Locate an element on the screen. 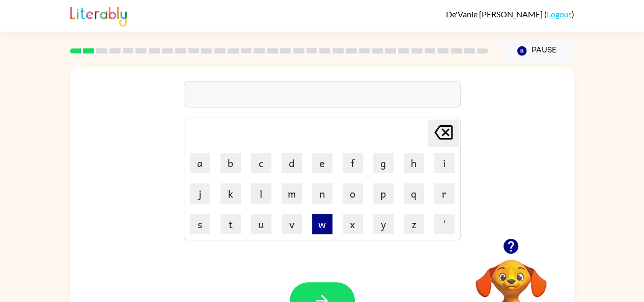 The width and height of the screenshot is (644, 302). button: f is located at coordinates (353, 163).